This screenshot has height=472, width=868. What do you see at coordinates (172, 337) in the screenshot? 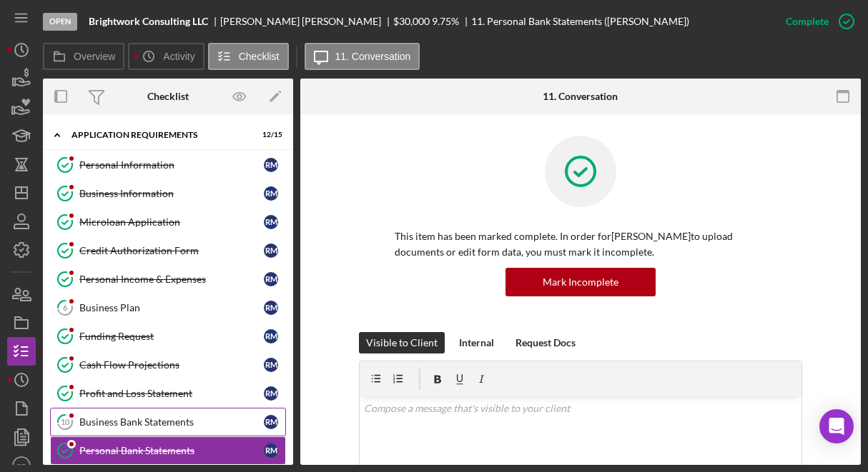
I see `div: Funding Request` at bounding box center [172, 337].